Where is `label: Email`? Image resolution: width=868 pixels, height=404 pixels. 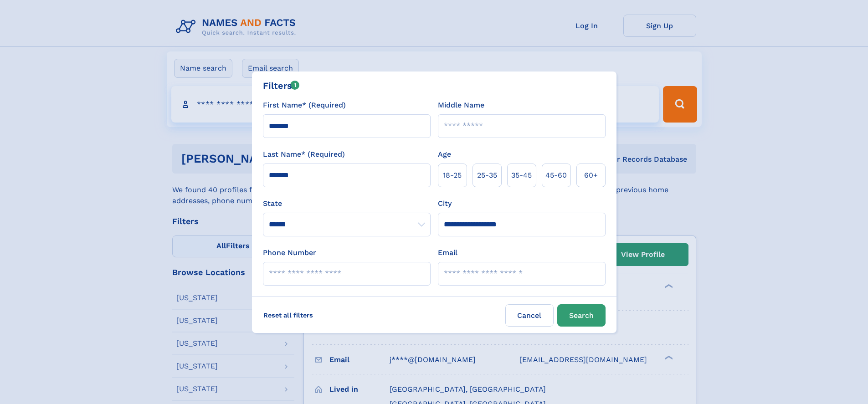
label: Email is located at coordinates (447, 252).